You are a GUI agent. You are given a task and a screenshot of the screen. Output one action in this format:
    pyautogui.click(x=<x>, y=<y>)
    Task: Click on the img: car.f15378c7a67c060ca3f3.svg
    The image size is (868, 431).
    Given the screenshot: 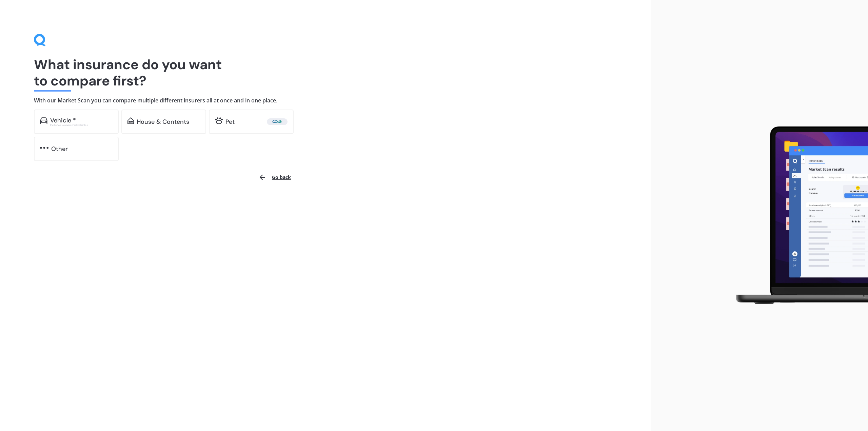 What is the action you would take?
    pyautogui.click(x=44, y=120)
    